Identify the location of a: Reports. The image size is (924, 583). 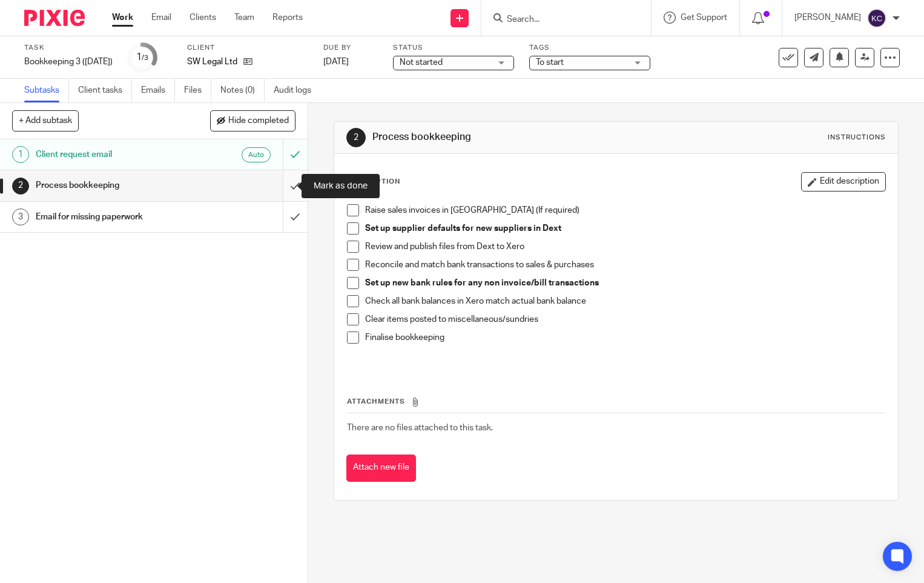
(288, 17).